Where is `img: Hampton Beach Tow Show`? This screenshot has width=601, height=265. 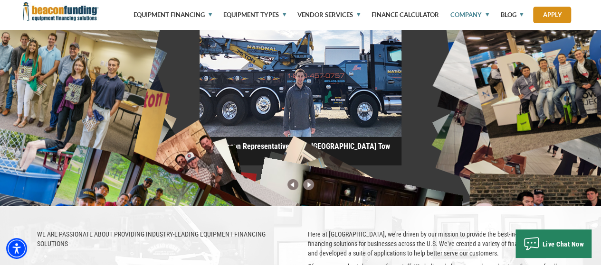
img: Hampton Beach Tow Show is located at coordinates (300, 69).